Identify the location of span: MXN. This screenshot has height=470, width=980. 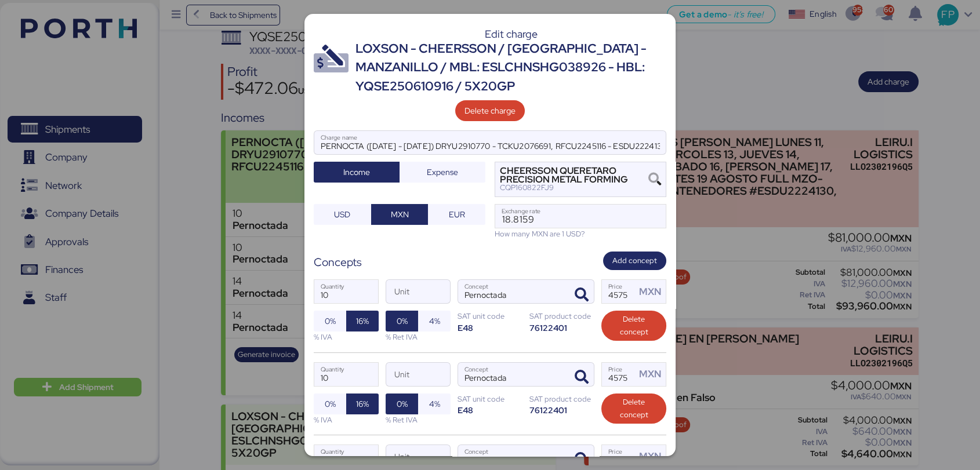
(400, 214).